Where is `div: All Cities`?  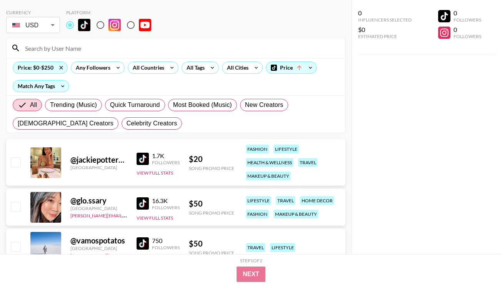 div: All Cities is located at coordinates (236, 68).